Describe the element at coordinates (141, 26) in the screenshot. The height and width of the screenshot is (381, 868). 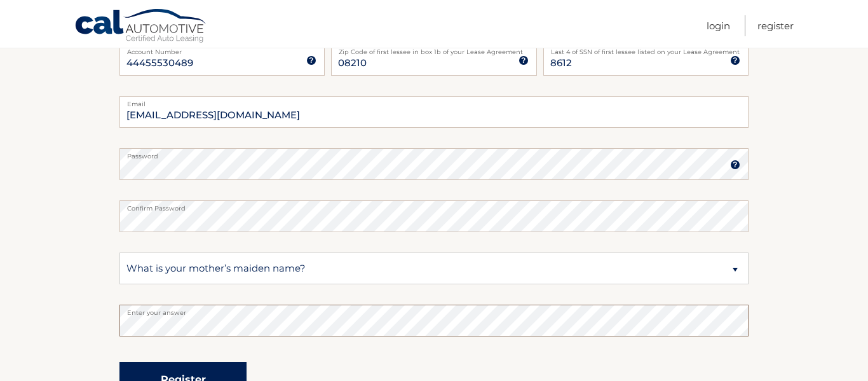
I see `a: Cal Automotive` at that location.